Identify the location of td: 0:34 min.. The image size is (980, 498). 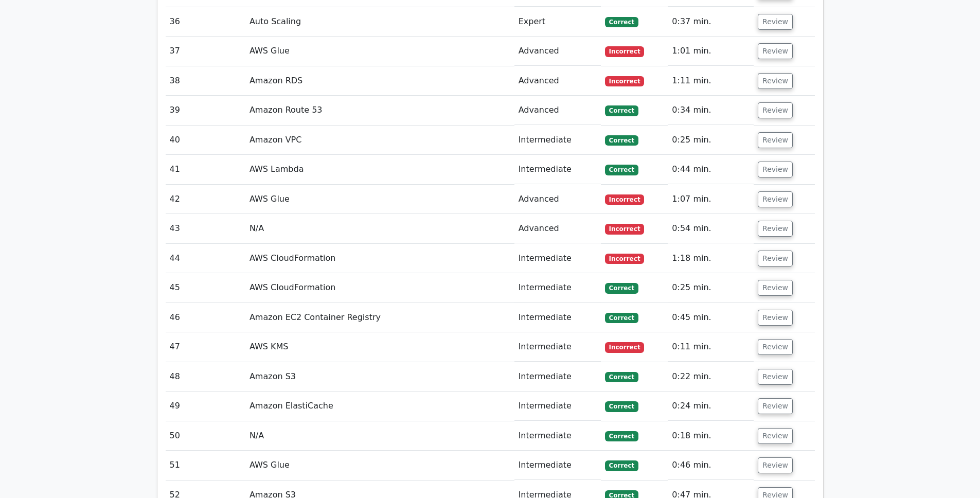
(711, 110).